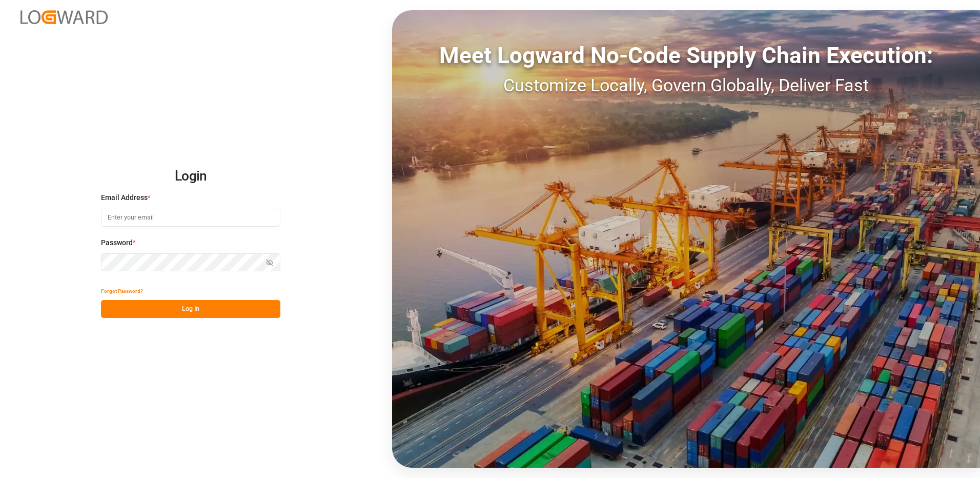  I want to click on button: Log In, so click(191, 308).